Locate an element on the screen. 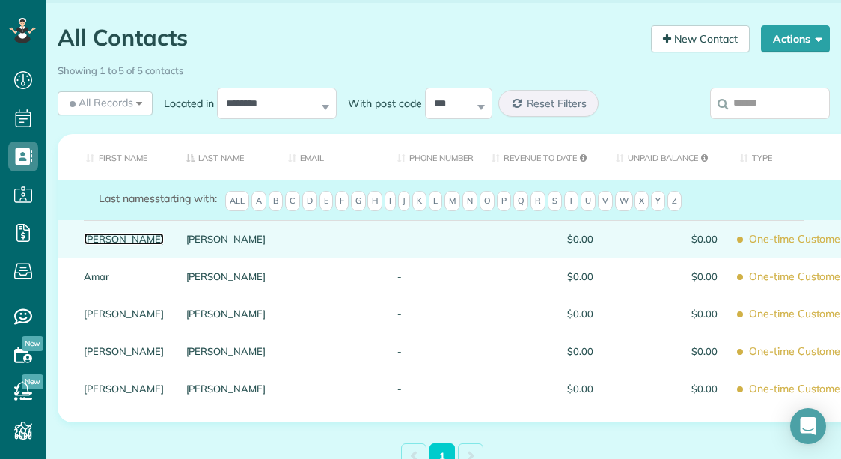  div: Showing 1 to 5 of 5 contacts is located at coordinates (444, 67).